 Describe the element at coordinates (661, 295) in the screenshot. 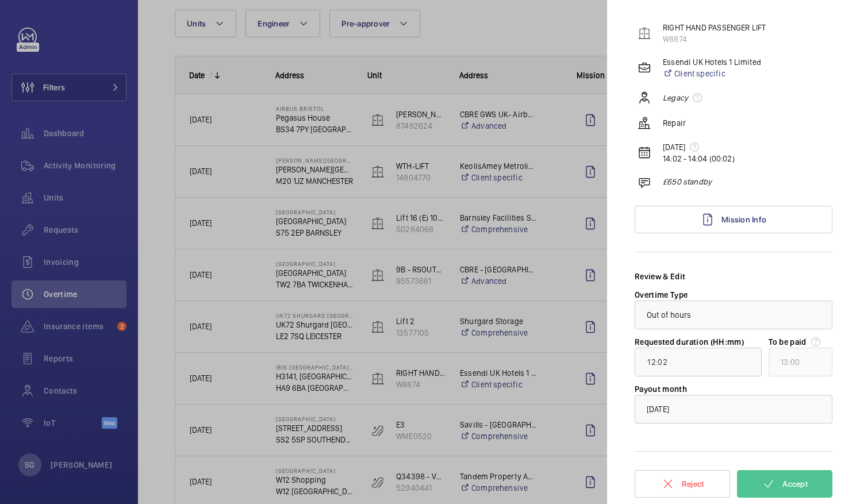

I see `label: Overtime Type` at that location.